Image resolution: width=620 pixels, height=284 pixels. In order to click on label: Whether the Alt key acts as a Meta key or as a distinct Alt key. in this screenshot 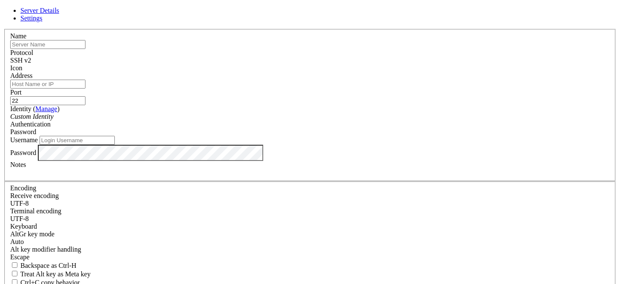, I will do `click(50, 273)`.